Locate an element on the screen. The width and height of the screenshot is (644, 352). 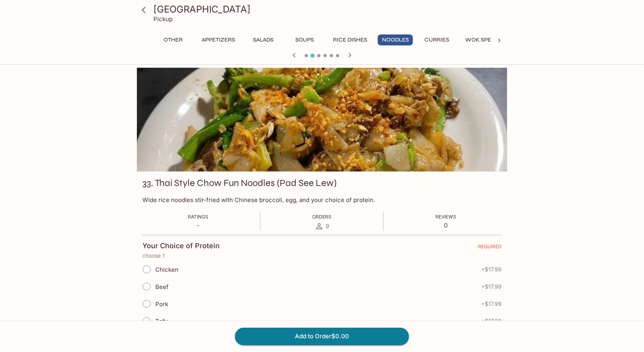
button: Salads is located at coordinates (263, 40).